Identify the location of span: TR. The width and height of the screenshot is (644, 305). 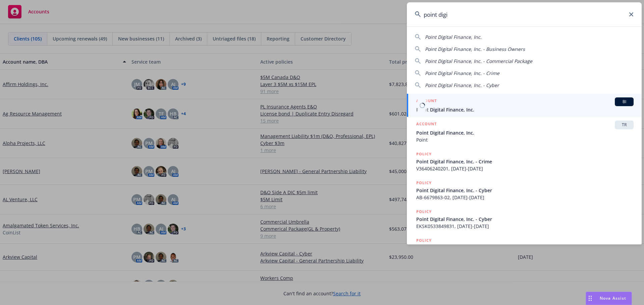
(624, 125).